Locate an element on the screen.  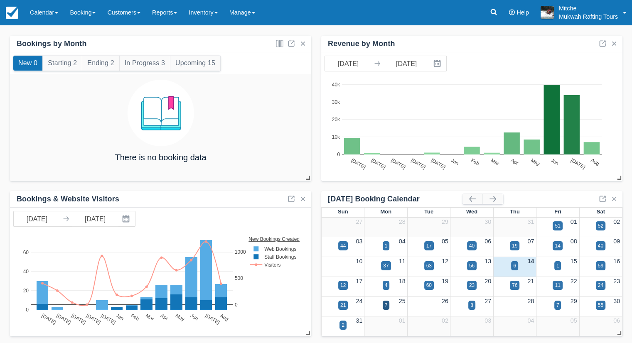
span: Thu is located at coordinates (515, 212).